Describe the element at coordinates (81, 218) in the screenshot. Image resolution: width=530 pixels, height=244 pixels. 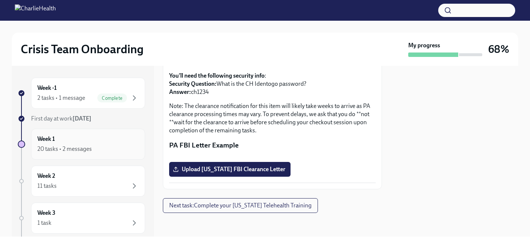
I see `a: Week 31 task` at that location.